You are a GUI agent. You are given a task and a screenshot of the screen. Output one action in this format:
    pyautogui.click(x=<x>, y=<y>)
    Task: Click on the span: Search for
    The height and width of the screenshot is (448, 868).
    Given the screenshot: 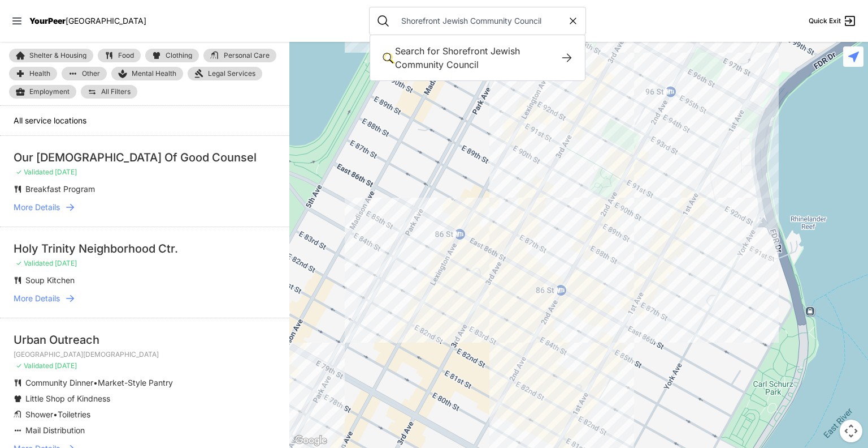 What is the action you would take?
    pyautogui.click(x=418, y=51)
    